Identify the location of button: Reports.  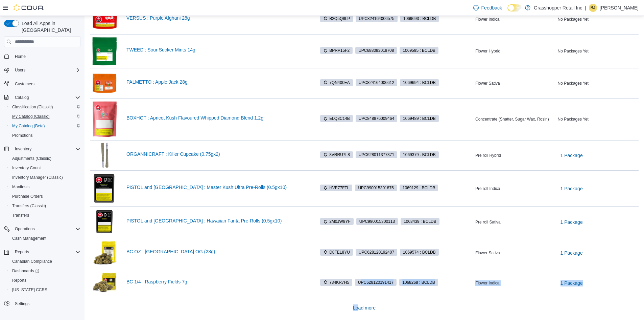
(42, 252).